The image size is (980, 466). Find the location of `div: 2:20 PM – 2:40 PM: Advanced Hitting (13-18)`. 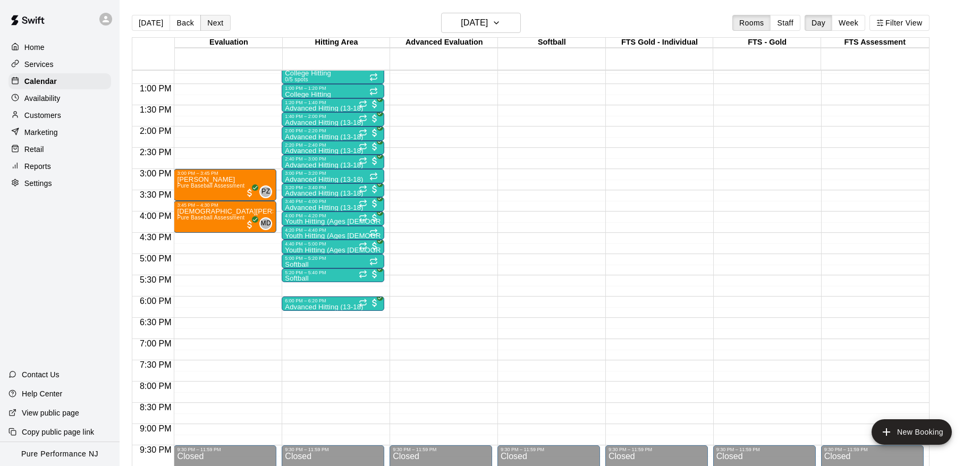

div: 2:20 PM – 2:40 PM: Advanced Hitting (13-18) is located at coordinates (333, 148).